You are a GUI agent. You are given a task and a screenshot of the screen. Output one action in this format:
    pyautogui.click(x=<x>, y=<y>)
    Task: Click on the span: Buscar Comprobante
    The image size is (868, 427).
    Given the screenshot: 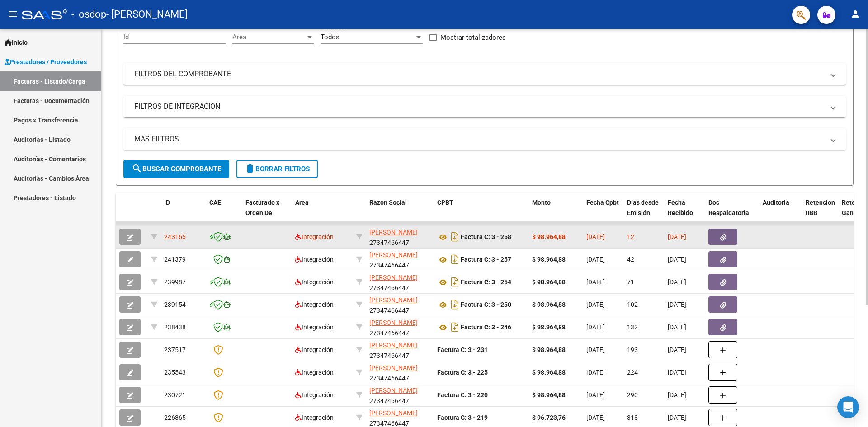 What is the action you would take?
    pyautogui.click(x=176, y=169)
    